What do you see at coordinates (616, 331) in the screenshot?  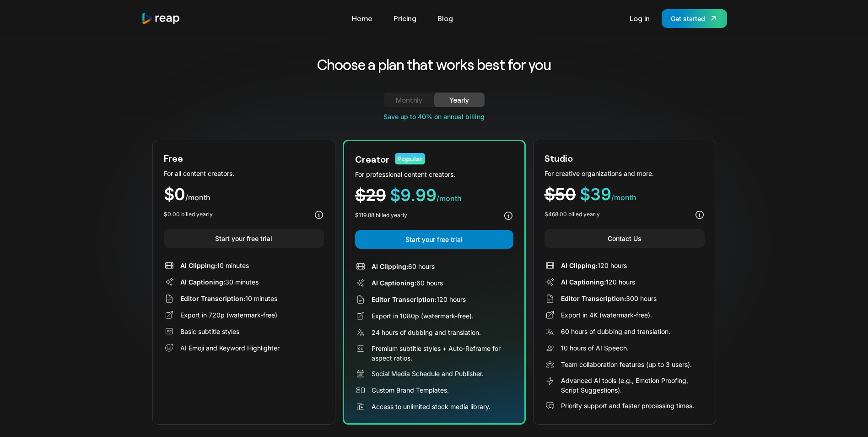 I see `div: 60 hours of dubbing and translation.` at bounding box center [616, 331].